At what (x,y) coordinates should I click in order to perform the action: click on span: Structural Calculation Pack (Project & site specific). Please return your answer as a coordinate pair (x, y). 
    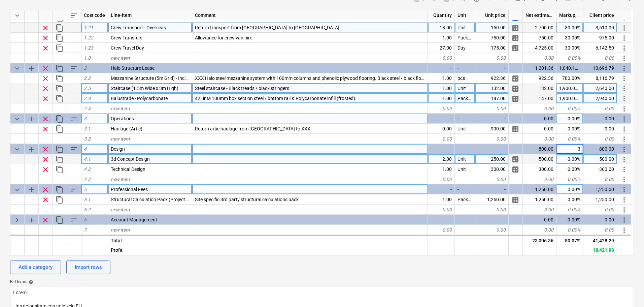
    Looking at the image, I should click on (163, 199).